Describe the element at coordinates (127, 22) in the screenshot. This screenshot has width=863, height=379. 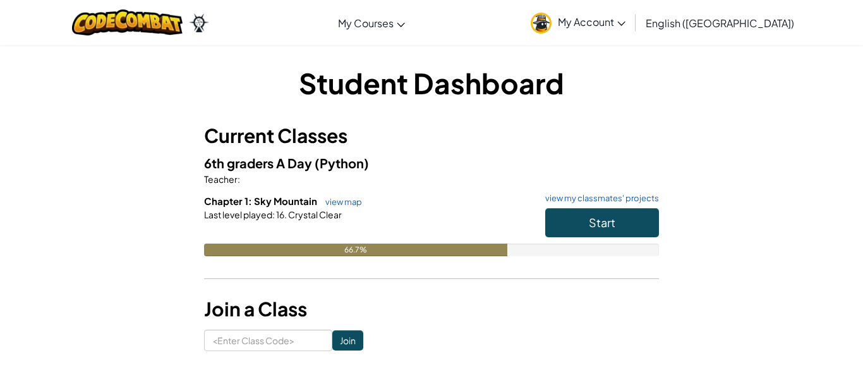
I see `img: CodeCombat logo` at that location.